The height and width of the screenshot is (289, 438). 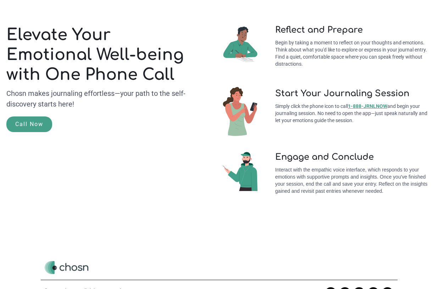 What do you see at coordinates (29, 124) in the screenshot?
I see `a: Call Now` at bounding box center [29, 124].